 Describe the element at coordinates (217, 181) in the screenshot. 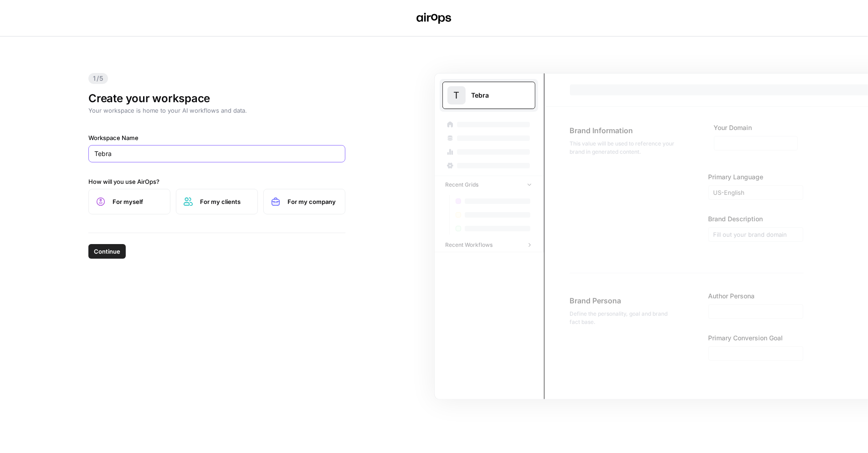

I see `label: How will you use AirOps?` at that location.